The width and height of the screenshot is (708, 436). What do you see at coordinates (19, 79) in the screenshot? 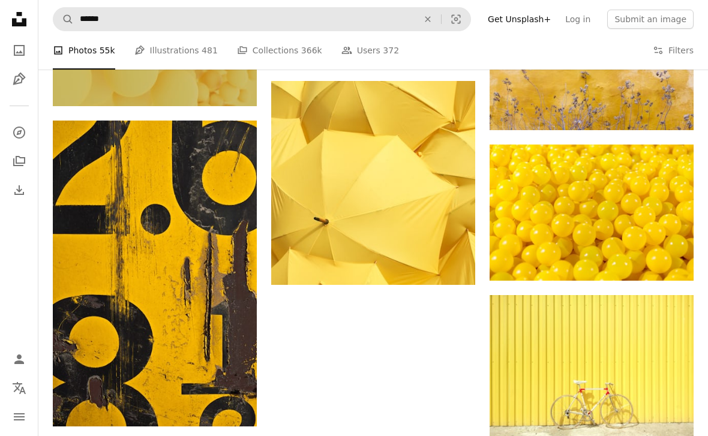
I see `a: Illustrations` at bounding box center [19, 79].